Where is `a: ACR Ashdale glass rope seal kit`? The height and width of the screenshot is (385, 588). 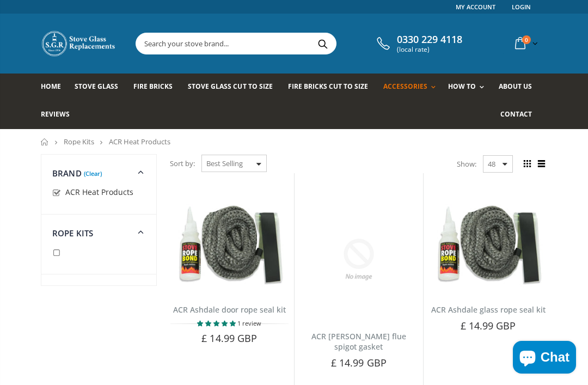
a: ACR Ashdale glass rope seal kit is located at coordinates (489, 310).